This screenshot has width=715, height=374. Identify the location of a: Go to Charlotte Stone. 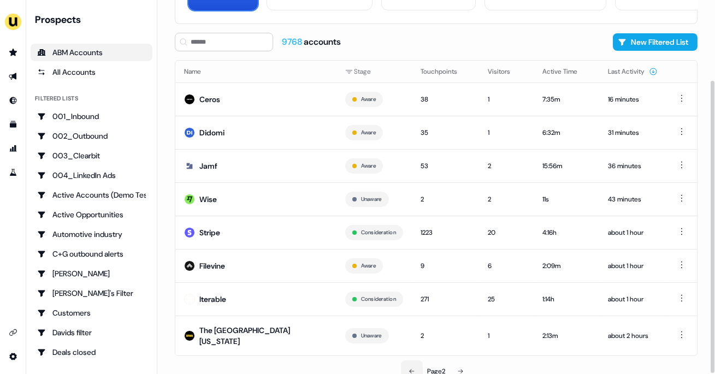
(91, 274).